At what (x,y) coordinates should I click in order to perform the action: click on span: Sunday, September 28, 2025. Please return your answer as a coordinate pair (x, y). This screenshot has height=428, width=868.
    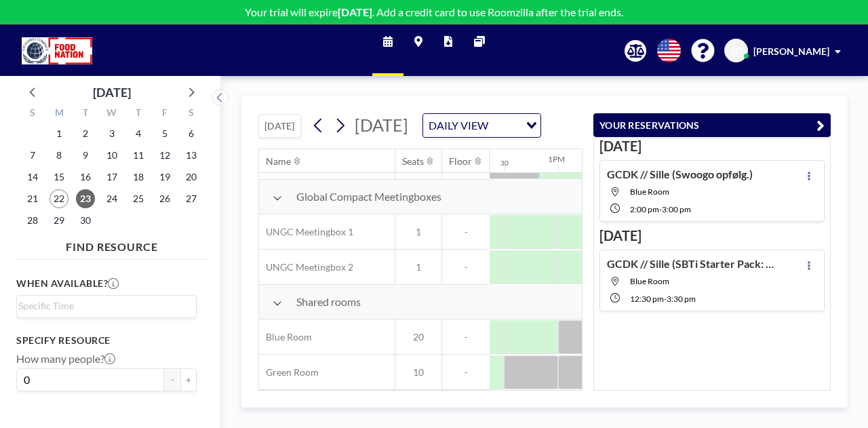
    Looking at the image, I should click on (32, 220).